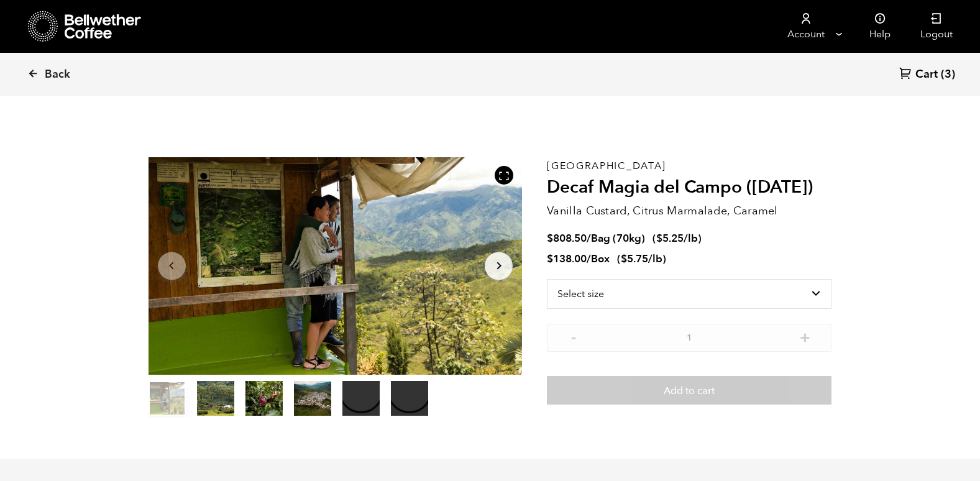  Describe the element at coordinates (617, 238) in the screenshot. I see `span: Bag (70kg)` at that location.